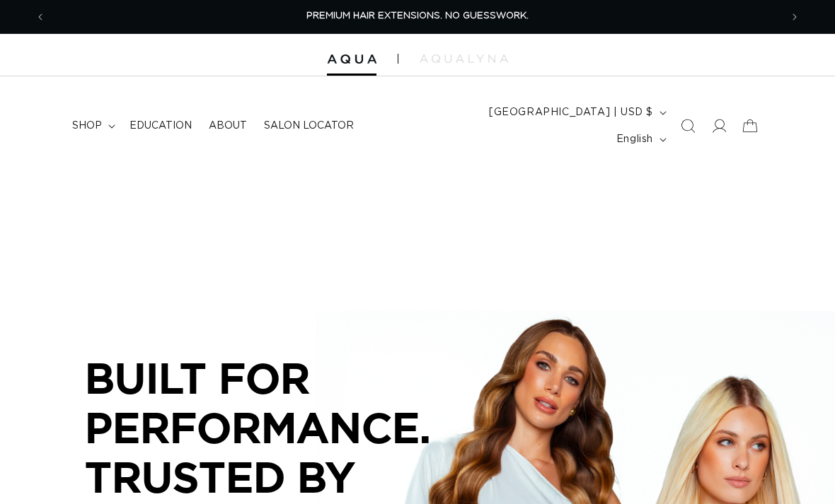 The width and height of the screenshot is (835, 504). What do you see at coordinates (87, 126) in the screenshot?
I see `span: shop` at bounding box center [87, 126].